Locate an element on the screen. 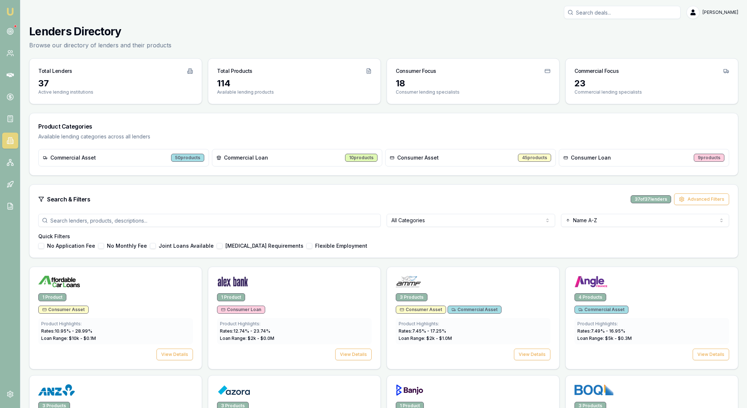 This screenshot has height=408, width=747. span: Commercial Loan is located at coordinates (246, 158).